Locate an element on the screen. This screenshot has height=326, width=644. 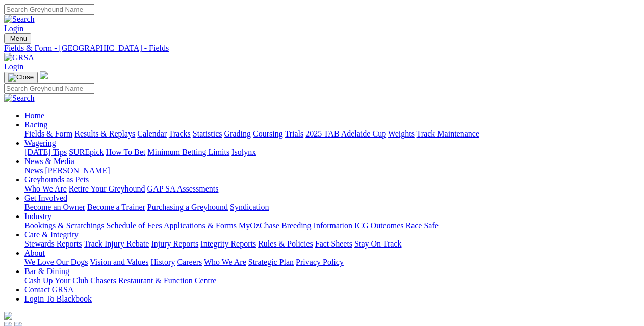
a: MyOzChase is located at coordinates (259, 225).